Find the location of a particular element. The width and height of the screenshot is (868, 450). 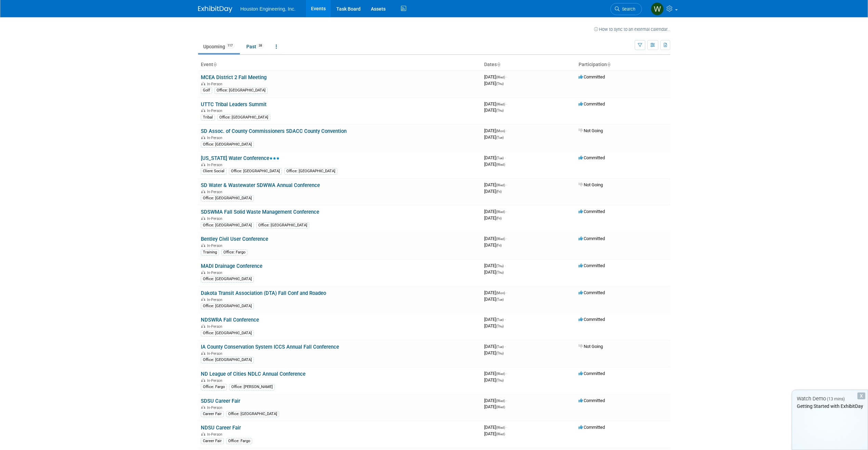

a: IA County Conservation System ICCS Annual Fall Conference is located at coordinates (270, 347).